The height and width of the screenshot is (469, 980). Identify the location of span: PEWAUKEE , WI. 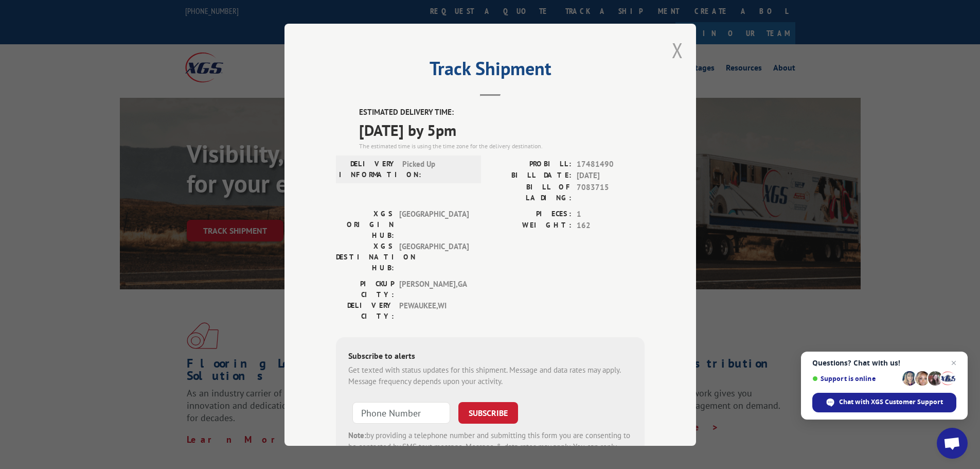
(434, 311).